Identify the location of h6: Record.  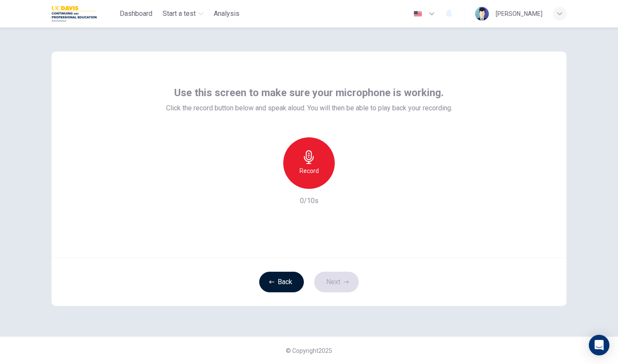
(309, 171).